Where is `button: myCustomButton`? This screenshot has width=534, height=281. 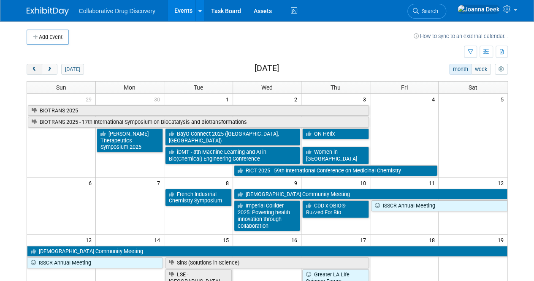 button: myCustomButton is located at coordinates (502, 69).